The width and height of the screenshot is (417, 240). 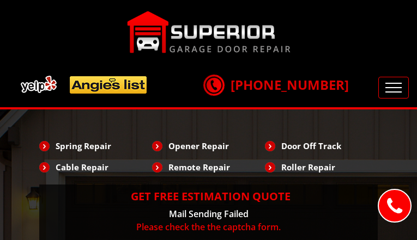 What do you see at coordinates (209, 32) in the screenshot?
I see `img: Superior.png` at bounding box center [209, 32].